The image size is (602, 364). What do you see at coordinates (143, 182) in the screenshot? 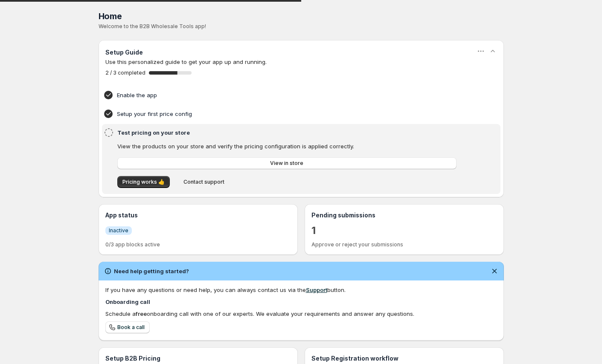
I see `button: Pricing works 👍` at bounding box center [143, 182].